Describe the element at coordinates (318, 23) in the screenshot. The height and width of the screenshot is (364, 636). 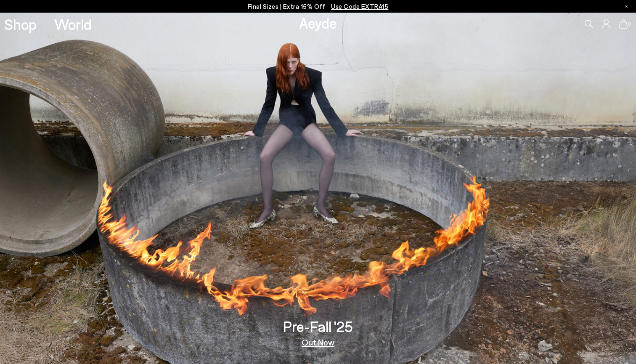
I see `a: Aeyde` at that location.